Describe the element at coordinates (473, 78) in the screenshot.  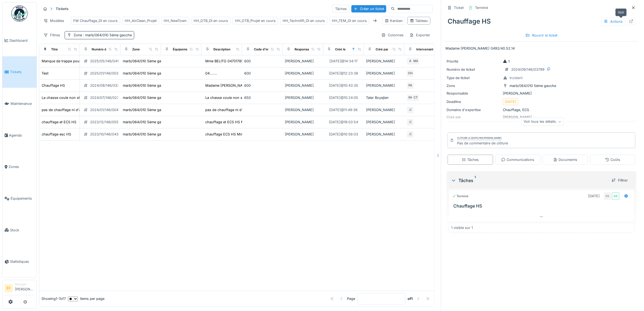
I see `div: Type de ticket` at that location.